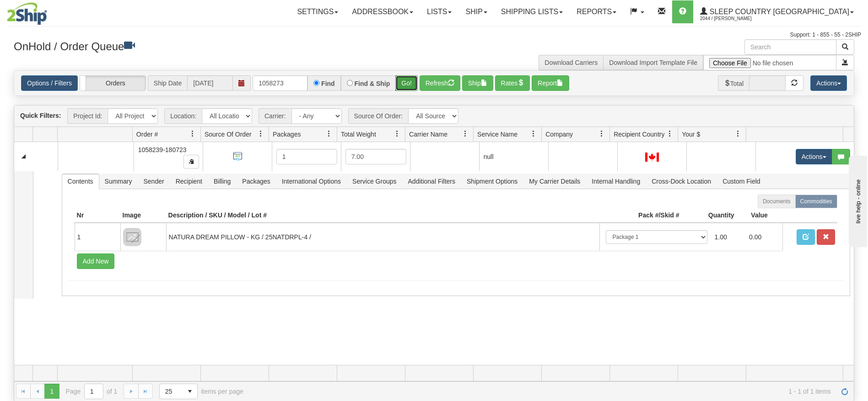  Describe the element at coordinates (94, 392) in the screenshot. I see `input: Page 1` at that location.